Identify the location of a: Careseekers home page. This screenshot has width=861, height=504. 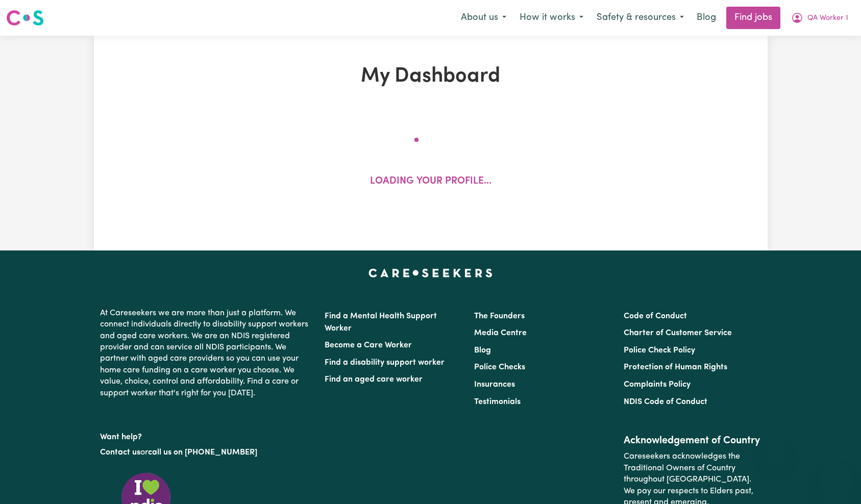
(430, 273).